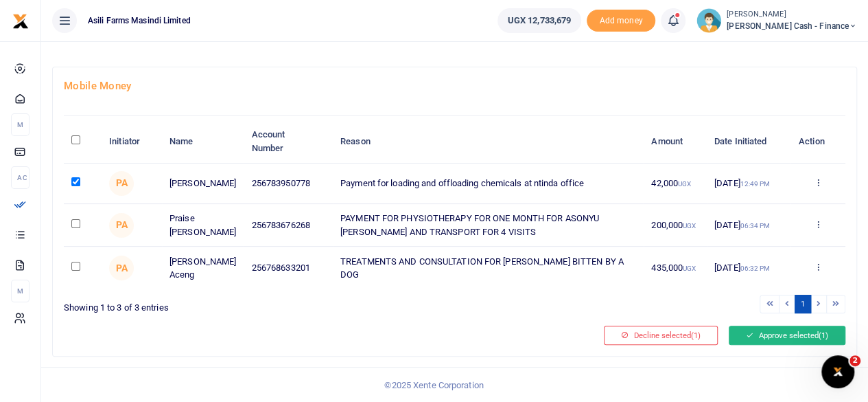 This screenshot has height=402, width=868. Describe the element at coordinates (621, 20) in the screenshot. I see `span: Add money` at that location.